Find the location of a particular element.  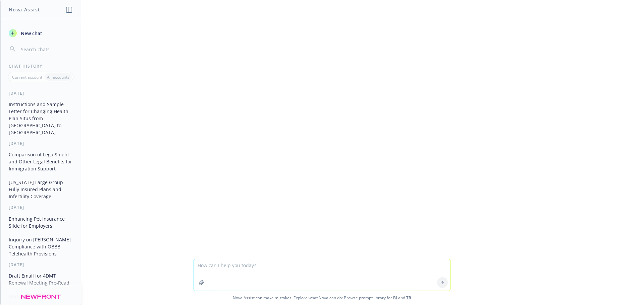

button: Enhancing Pet Insurance Slide for Employers is located at coordinates (40, 223).